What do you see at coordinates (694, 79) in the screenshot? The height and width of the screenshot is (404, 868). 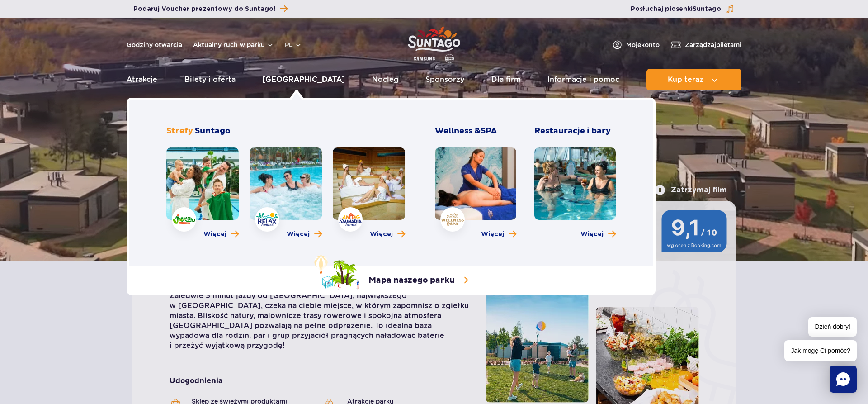 I see `button: Kup teraz` at bounding box center [694, 79].